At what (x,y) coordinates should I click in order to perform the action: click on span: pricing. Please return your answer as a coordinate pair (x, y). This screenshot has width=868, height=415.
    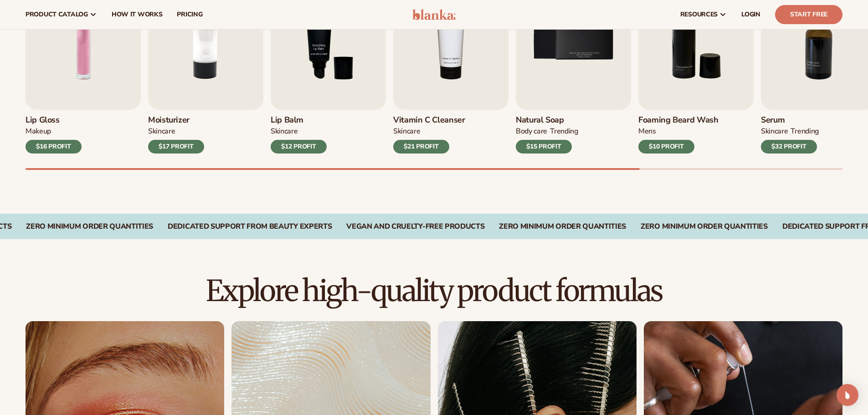
    Looking at the image, I should click on (190, 15).